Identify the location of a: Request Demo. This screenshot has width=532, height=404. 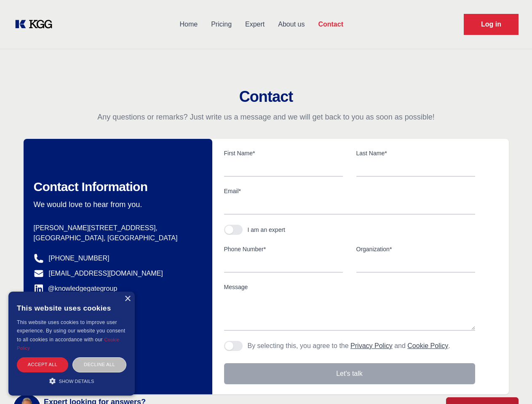
(491, 24).